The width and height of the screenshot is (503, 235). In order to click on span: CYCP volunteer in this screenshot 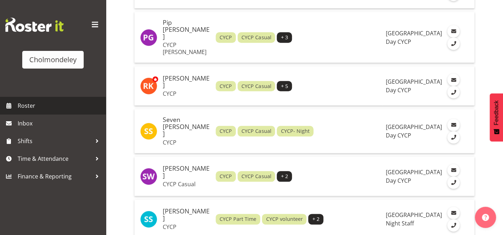, I will do `click(284, 219)`.